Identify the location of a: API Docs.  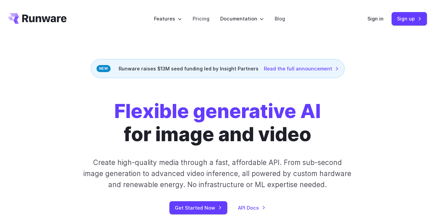
(252, 208).